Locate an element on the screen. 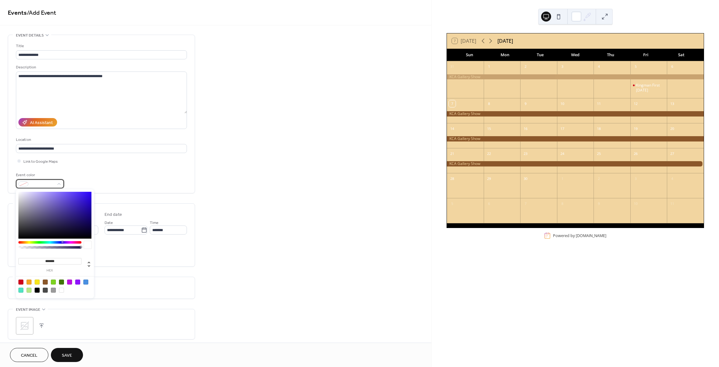  div: Location is located at coordinates (101, 140).